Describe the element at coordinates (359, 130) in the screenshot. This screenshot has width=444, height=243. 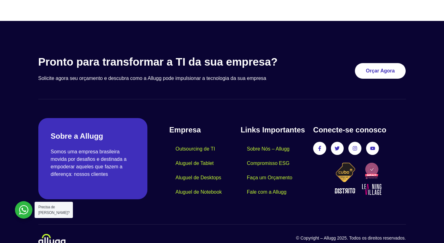
I see `h4: Conecte-se conosco` at that location.